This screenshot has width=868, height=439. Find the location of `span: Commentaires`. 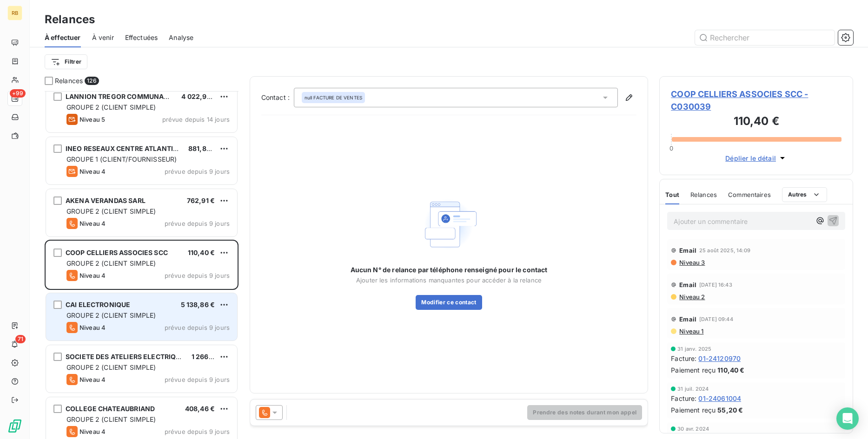

span: Commentaires is located at coordinates (750, 195).